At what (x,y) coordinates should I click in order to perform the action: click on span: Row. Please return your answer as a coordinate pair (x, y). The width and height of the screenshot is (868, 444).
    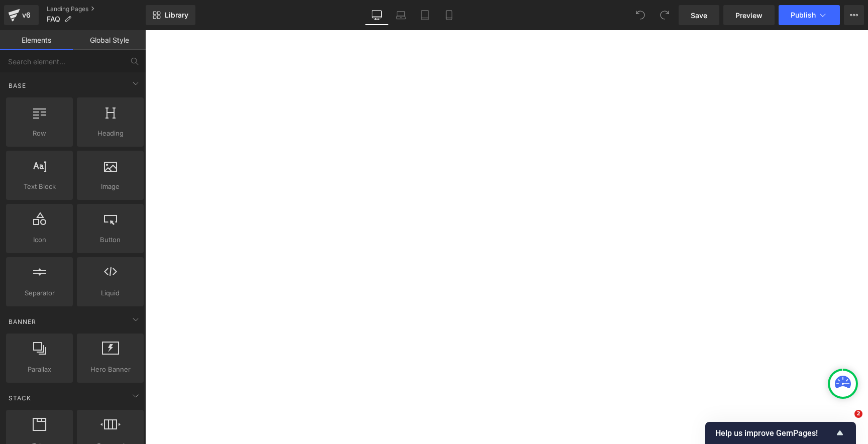
    Looking at the image, I should click on (39, 133).